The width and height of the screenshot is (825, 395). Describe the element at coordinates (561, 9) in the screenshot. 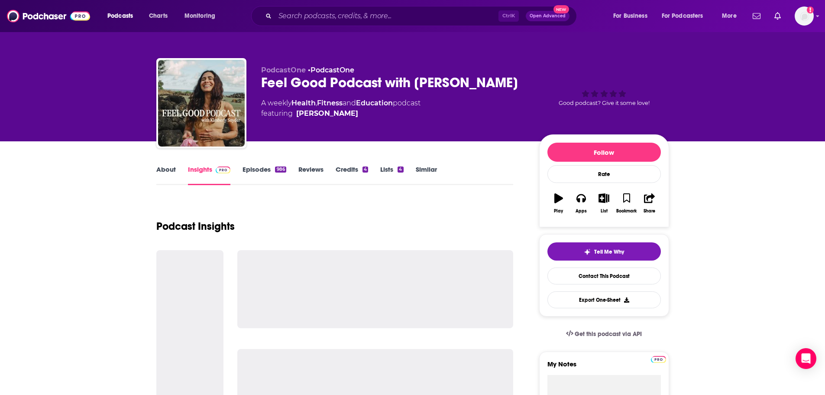

I see `span: New` at that location.